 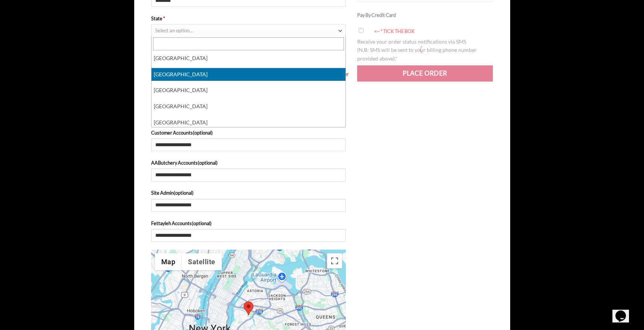 What do you see at coordinates (201, 262) in the screenshot?
I see `button: Show satellite imagery` at bounding box center [201, 262].